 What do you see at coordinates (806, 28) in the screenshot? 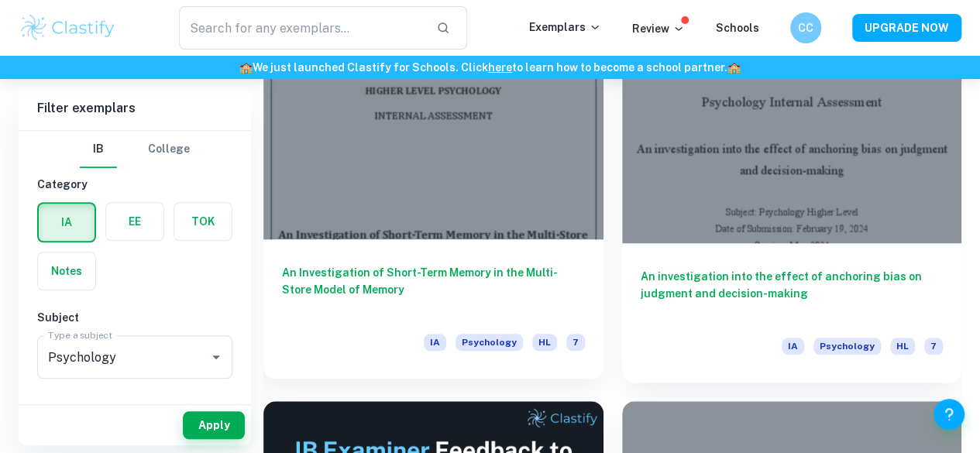
I see `button: CC` at bounding box center [806, 28].